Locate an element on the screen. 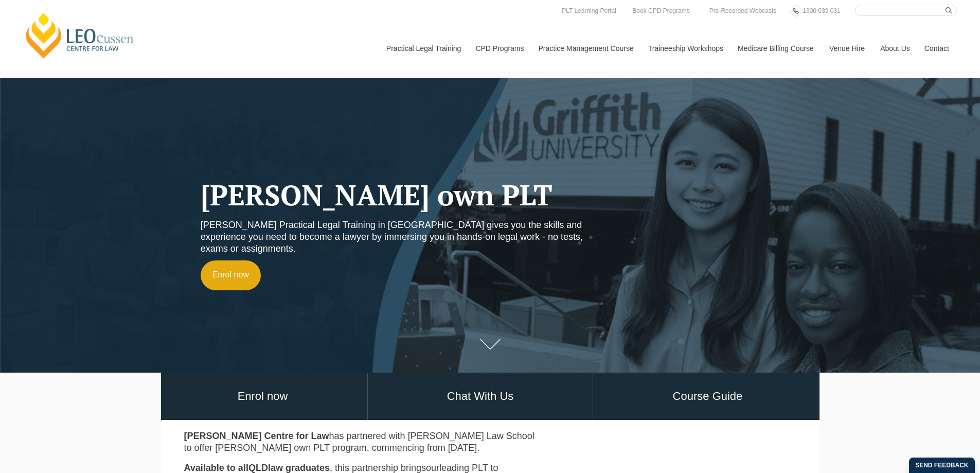  span: Available to all is located at coordinates (216, 468).